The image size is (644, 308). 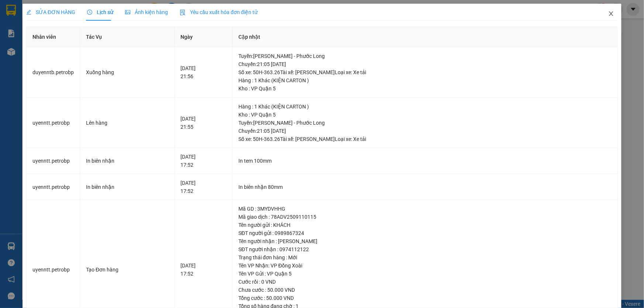 What do you see at coordinates (128, 12) in the screenshot?
I see `span: picture` at bounding box center [128, 12].